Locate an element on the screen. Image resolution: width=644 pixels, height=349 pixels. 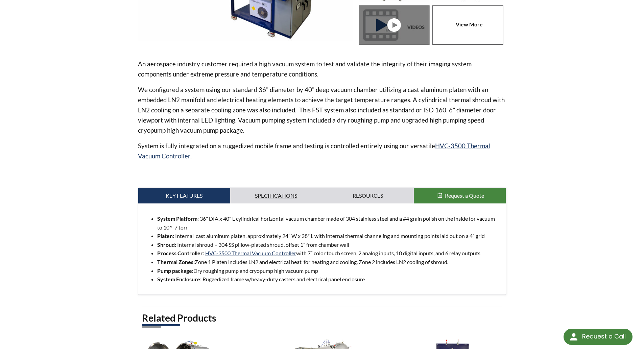
a: Key Features is located at coordinates (184, 196).